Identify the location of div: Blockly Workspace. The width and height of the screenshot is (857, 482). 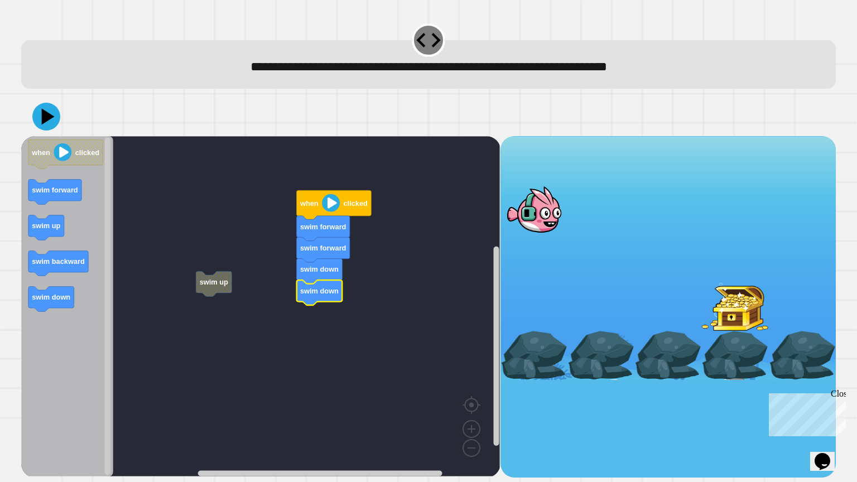
(260, 307).